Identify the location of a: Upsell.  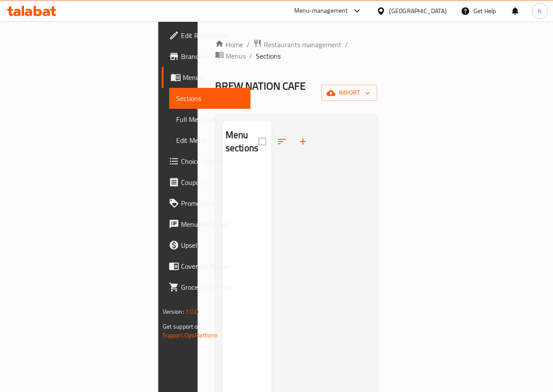
(206, 246).